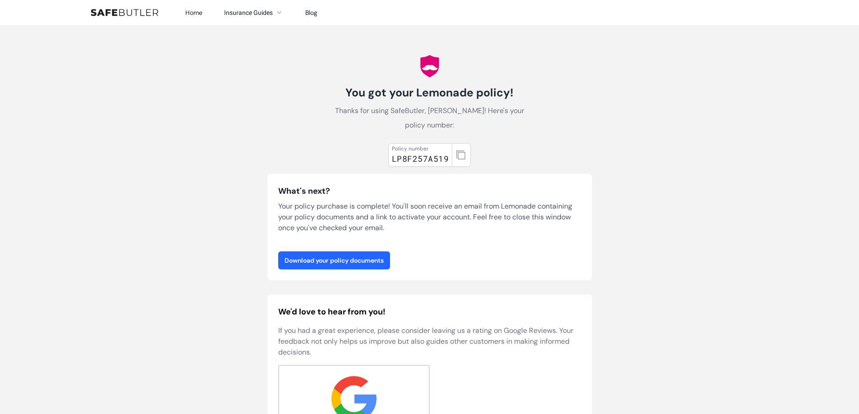 The image size is (859, 414). What do you see at coordinates (194, 13) in the screenshot?
I see `a: Home` at bounding box center [194, 13].